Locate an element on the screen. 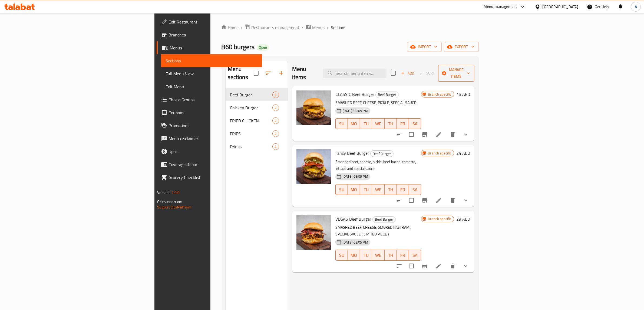 The width and height of the screenshot is (644, 310). div: Chicken Burger is located at coordinates (251, 108).